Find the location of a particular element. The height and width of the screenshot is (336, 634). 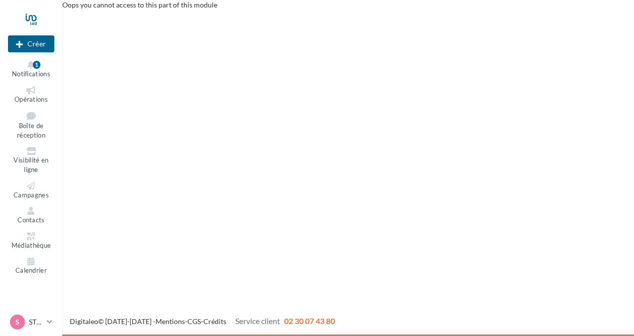

span: S is located at coordinates (17, 322).